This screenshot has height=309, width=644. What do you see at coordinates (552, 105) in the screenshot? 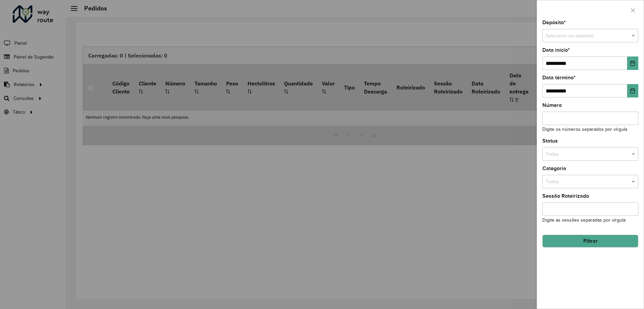
I see `label: Número` at bounding box center [552, 105].